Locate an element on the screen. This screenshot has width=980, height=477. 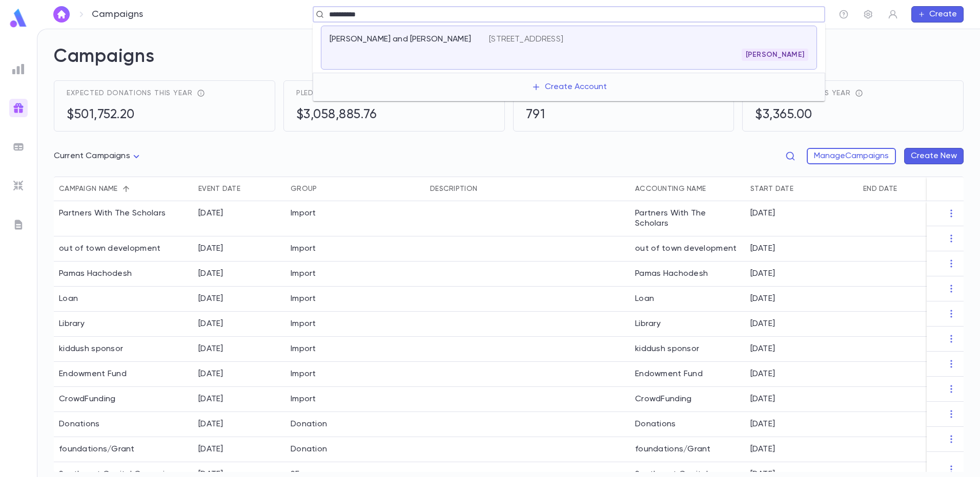
h5: 791 is located at coordinates (581, 115).